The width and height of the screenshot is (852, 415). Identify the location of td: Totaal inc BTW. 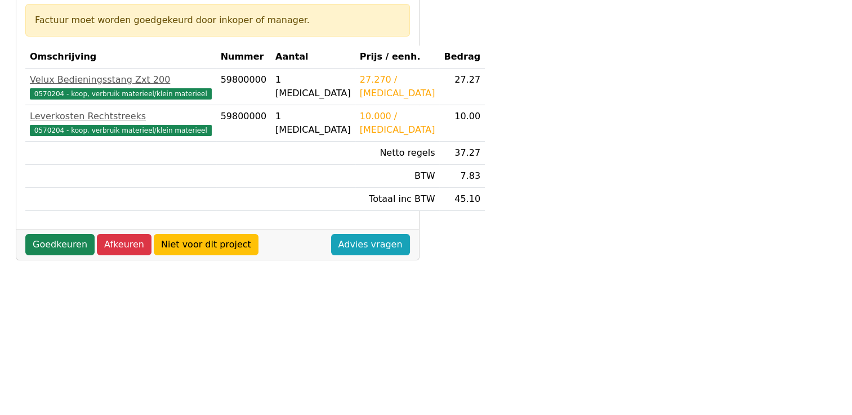
(397, 199).